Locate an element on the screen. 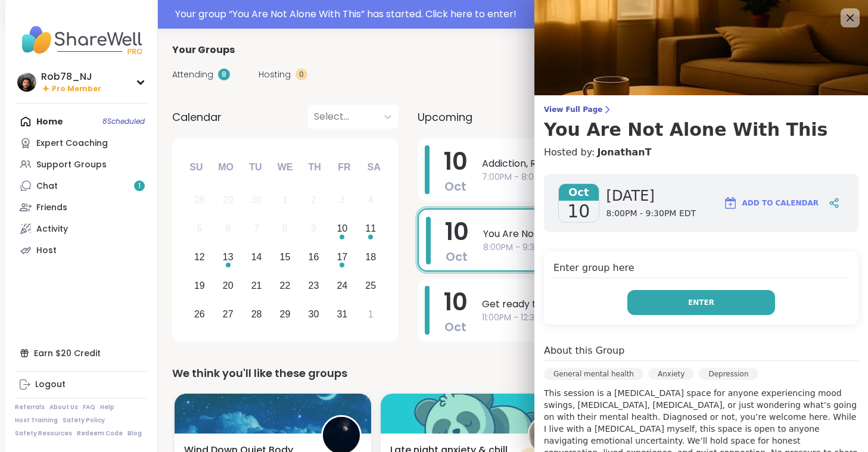 Image resolution: width=868 pixels, height=452 pixels. div: Not available Monday, October 6th, 2025 is located at coordinates (228, 229).